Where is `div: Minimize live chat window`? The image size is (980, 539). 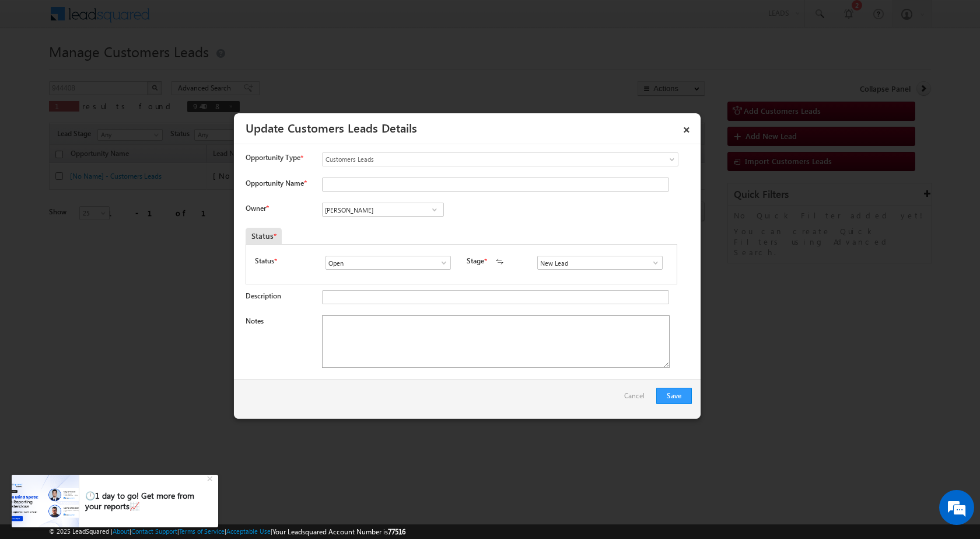 div: Minimize live chat window is located at coordinates (205, 20).